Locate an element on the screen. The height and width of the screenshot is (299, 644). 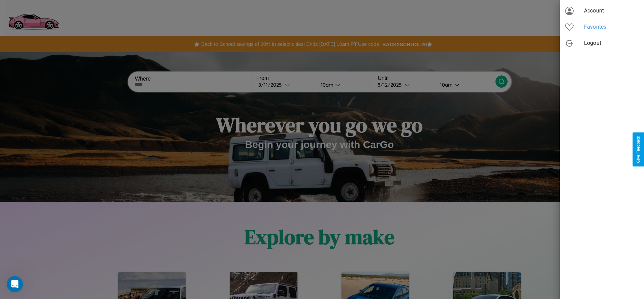
span: Logout is located at coordinates (611, 43).